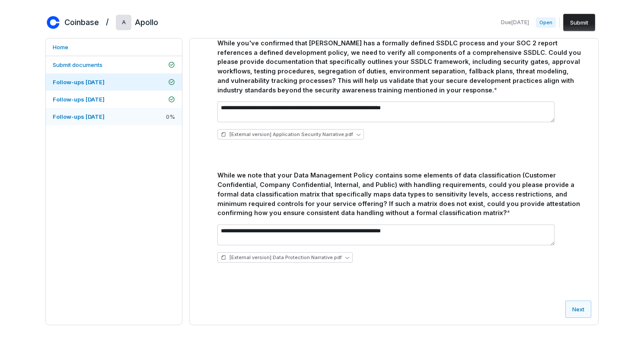 This screenshot has height=339, width=644. I want to click on span: 0 %, so click(171, 117).